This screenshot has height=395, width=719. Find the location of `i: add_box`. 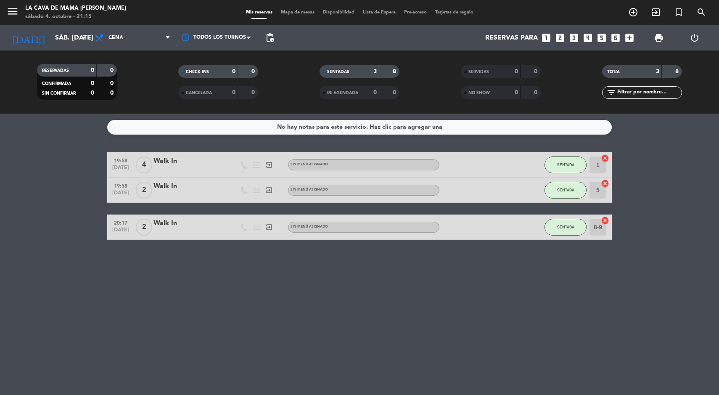

i: add_box is located at coordinates (629, 38).